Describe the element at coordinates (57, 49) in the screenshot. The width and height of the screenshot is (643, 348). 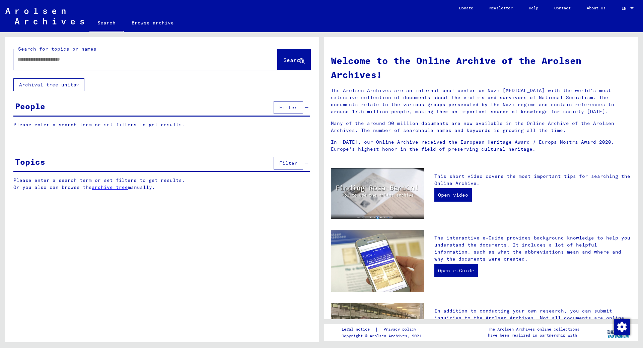
I see `mat-label: Search for topics or names` at that location.